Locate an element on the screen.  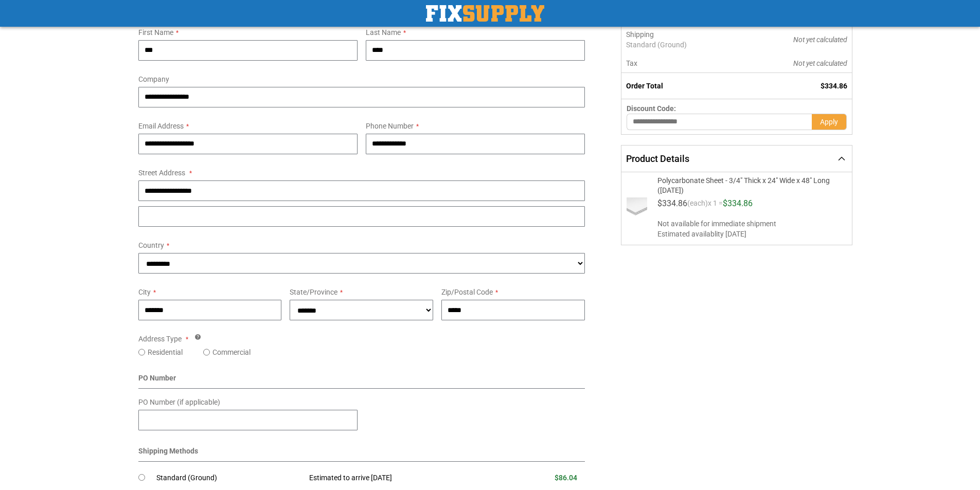
div: Shipping Methods is located at coordinates (362, 453).